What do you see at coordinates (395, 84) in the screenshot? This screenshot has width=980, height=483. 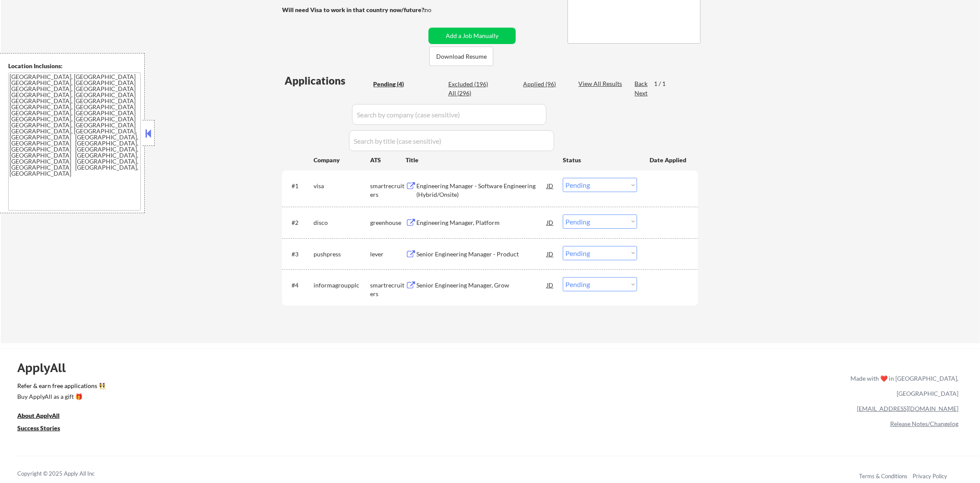 I see `div: Pending (4)` at bounding box center [395, 84].